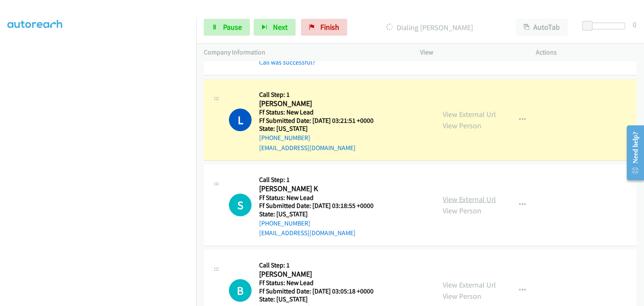 The height and width of the screenshot is (306, 644). I want to click on span: Finish, so click(329, 27).